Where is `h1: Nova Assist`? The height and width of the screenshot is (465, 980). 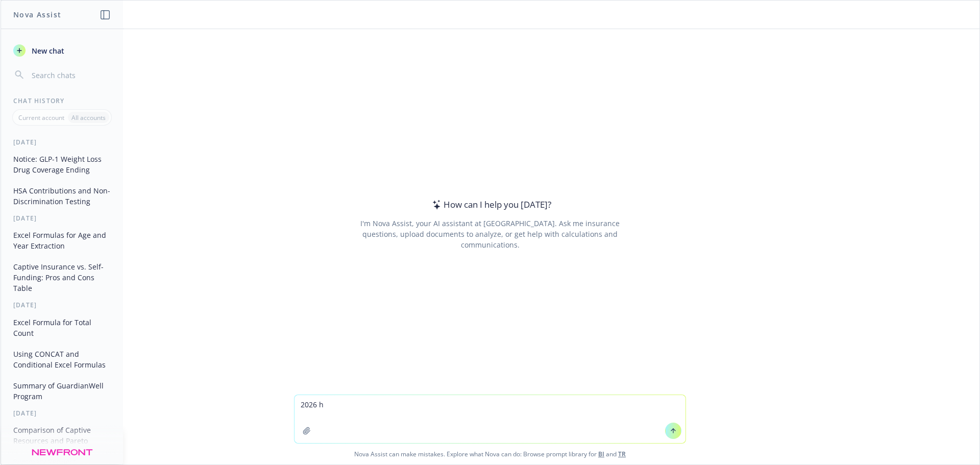 h1: Nova Assist is located at coordinates (38, 14).